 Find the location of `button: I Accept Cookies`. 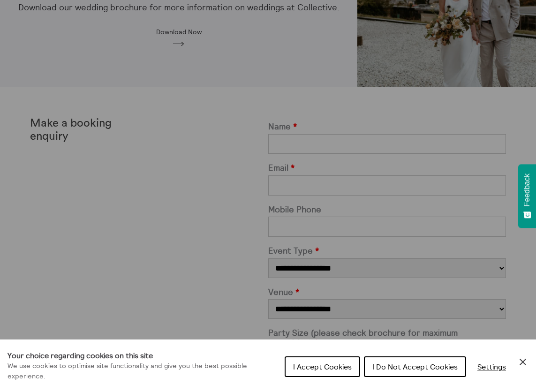

button: I Accept Cookies is located at coordinates (323, 367).